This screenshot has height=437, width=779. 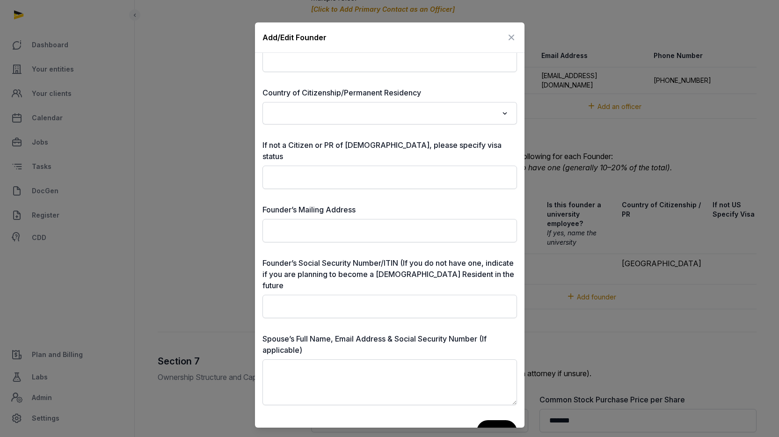 I want to click on div: Add/Edit Founder, so click(x=294, y=37).